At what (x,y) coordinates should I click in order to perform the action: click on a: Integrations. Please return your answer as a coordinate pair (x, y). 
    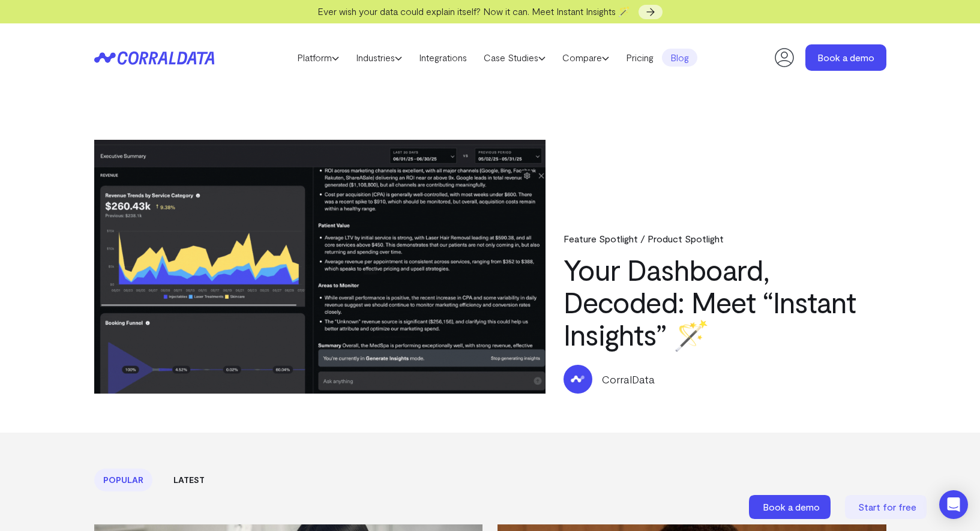
    Looking at the image, I should click on (443, 57).